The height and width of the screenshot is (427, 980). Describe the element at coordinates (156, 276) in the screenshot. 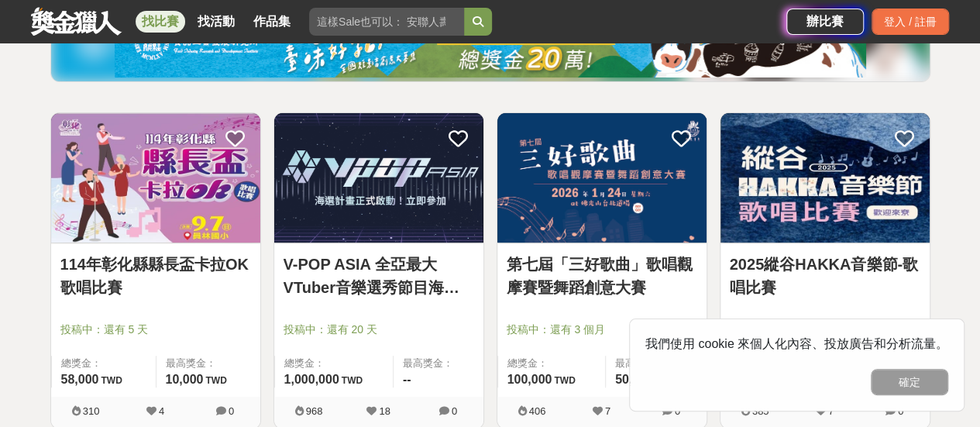

I see `a: 114年彰化縣縣長盃卡拉OK歌唱比賽` at that location.